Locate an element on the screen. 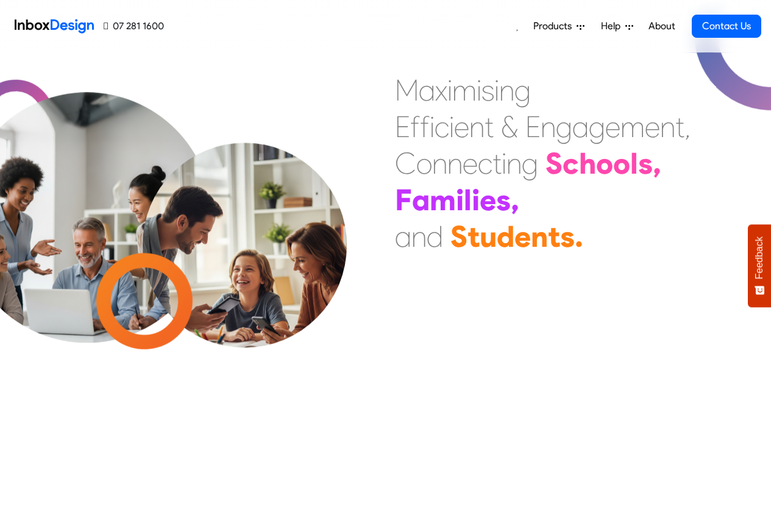  a: Help is located at coordinates (617, 26).